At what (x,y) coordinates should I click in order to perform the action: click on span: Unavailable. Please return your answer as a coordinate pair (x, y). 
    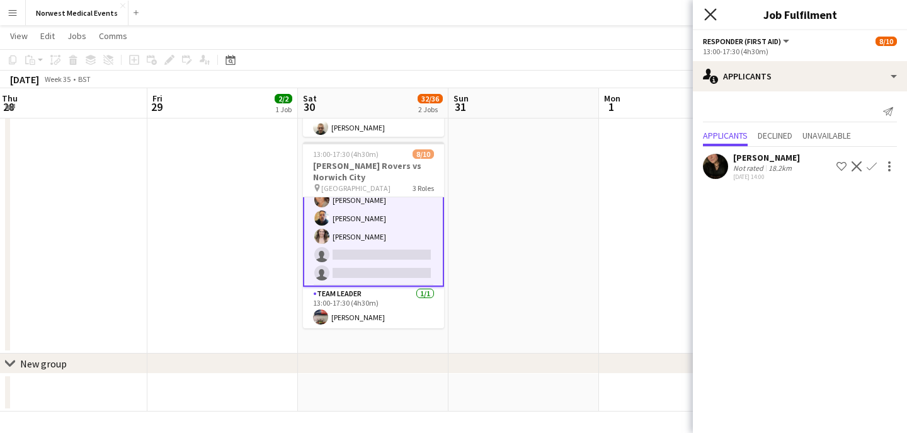
    Looking at the image, I should click on (826, 135).